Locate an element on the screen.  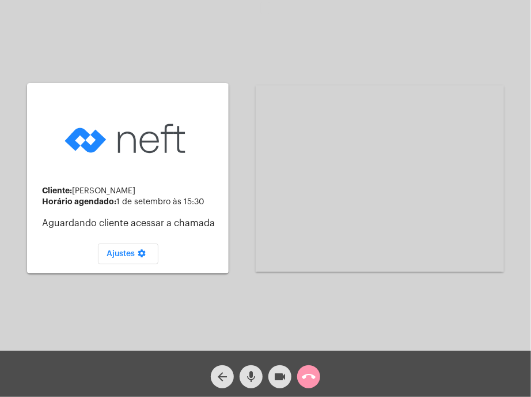
p: Aguardando cliente acessar a chamada is located at coordinates (131, 223).